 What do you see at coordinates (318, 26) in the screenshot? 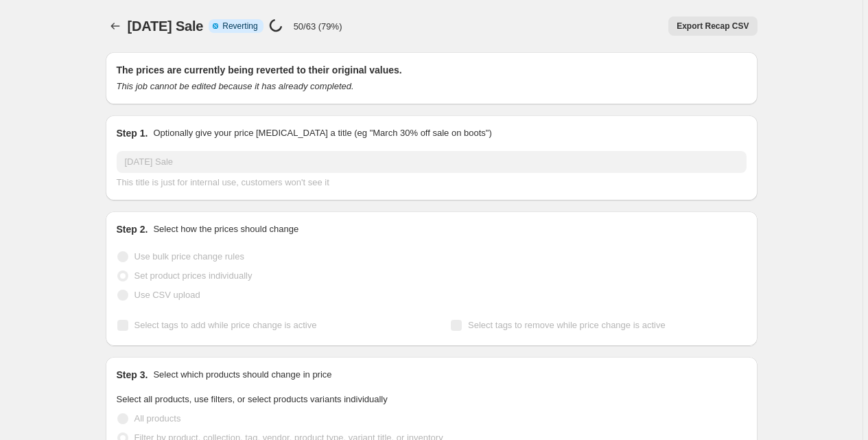
I see `p: 50/63 (79%)` at bounding box center [318, 26].